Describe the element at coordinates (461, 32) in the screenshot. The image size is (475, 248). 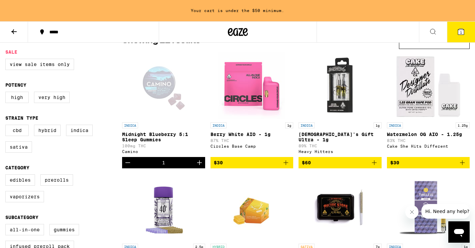
I see `span: 1` at that location.